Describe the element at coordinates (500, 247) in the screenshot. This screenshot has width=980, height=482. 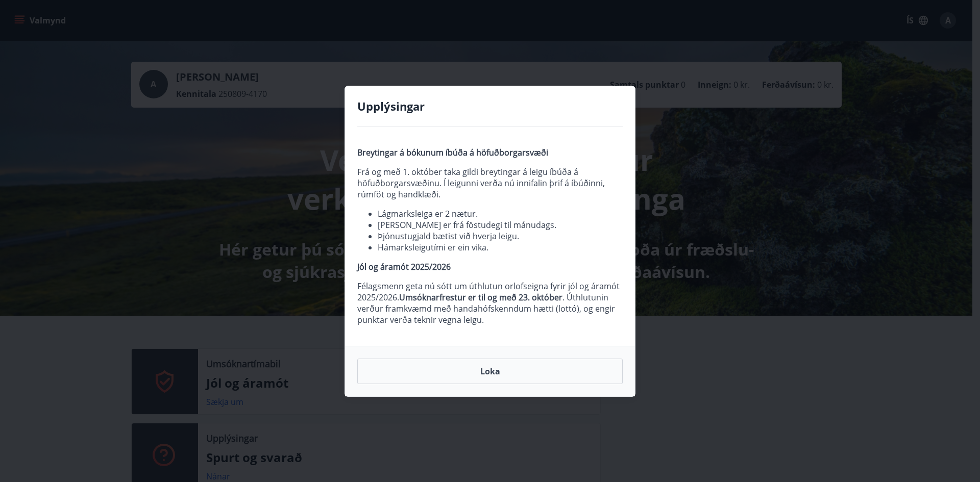
I see `li: Hámarksleigutími er ein vika.` at that location.